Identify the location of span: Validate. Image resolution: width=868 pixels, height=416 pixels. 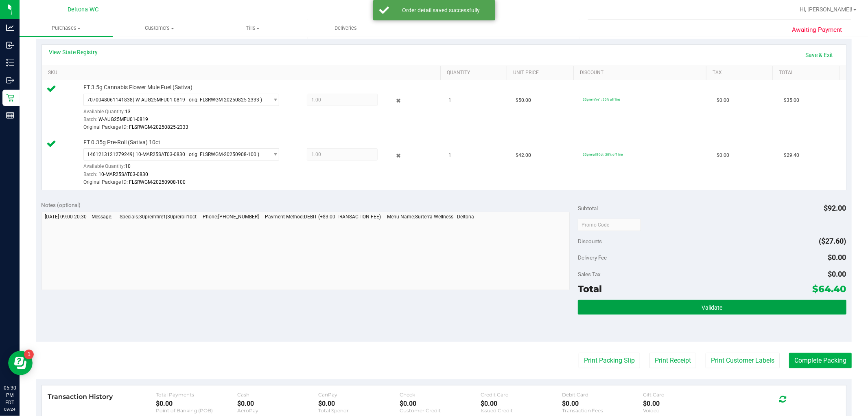
(712, 307).